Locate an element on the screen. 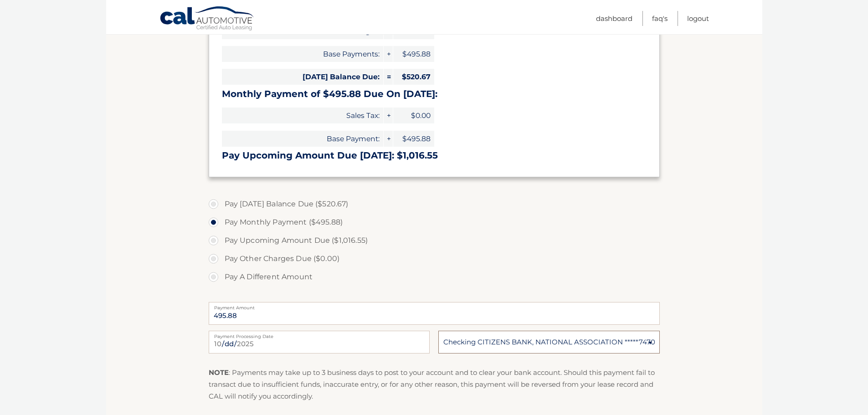 This screenshot has height=415, width=868. label: Pay Upcoming Amount Due ($1,016.55) is located at coordinates (434, 241).